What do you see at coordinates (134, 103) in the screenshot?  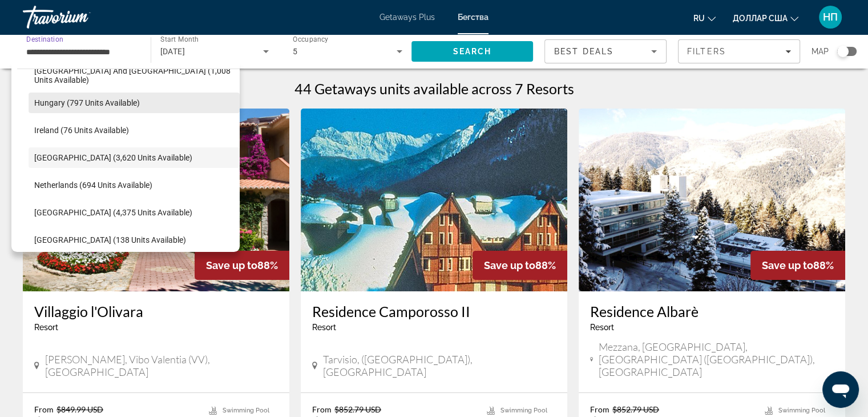 I see `button: Select destination: Hungary (797 units available)` at bounding box center [134, 103].